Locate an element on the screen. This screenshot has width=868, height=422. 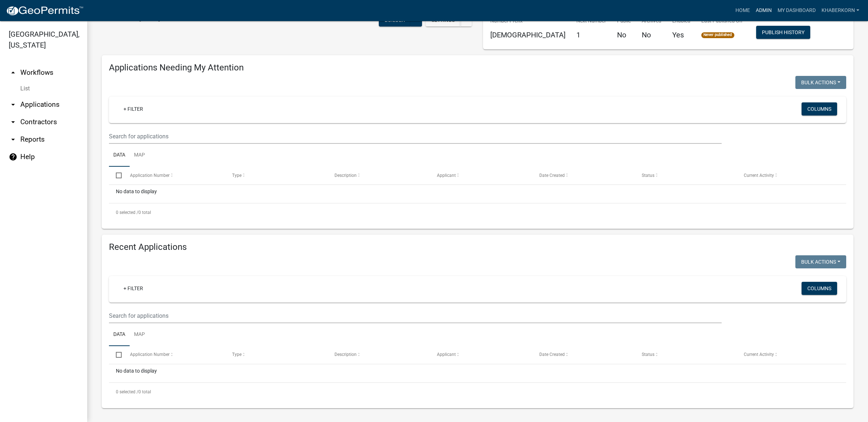
wm-modal-confirm: Workflow Publish History is located at coordinates (783, 33).